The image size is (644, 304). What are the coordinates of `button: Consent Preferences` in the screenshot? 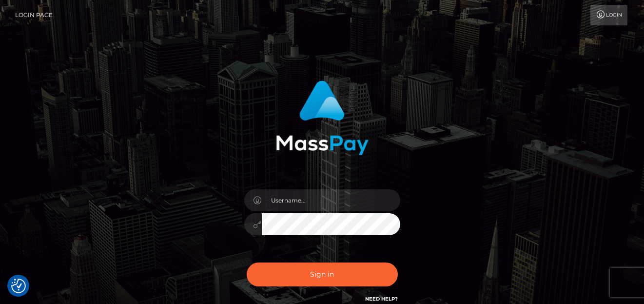 It's located at (18, 286).